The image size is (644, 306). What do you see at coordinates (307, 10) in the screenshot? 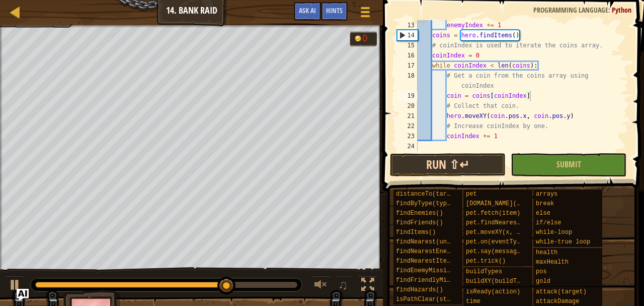
I see `span: Ask AI` at bounding box center [307, 10].